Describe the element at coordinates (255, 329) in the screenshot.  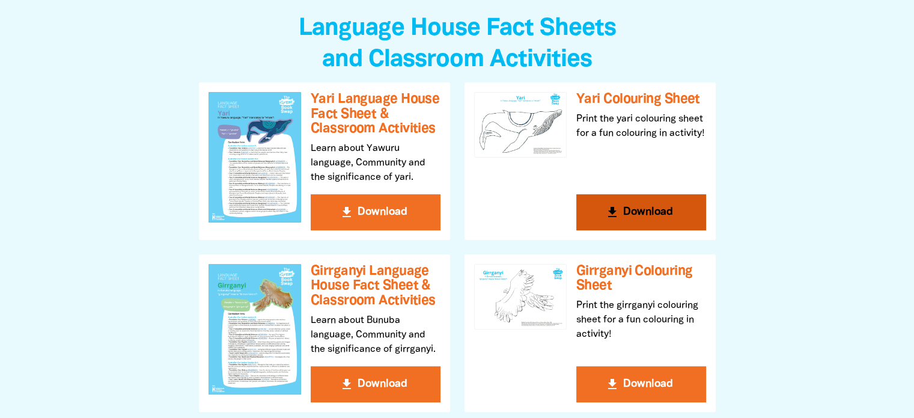
I see `img: Girrganyi Language House Fact Sheet & Classroom Activities` at that location.